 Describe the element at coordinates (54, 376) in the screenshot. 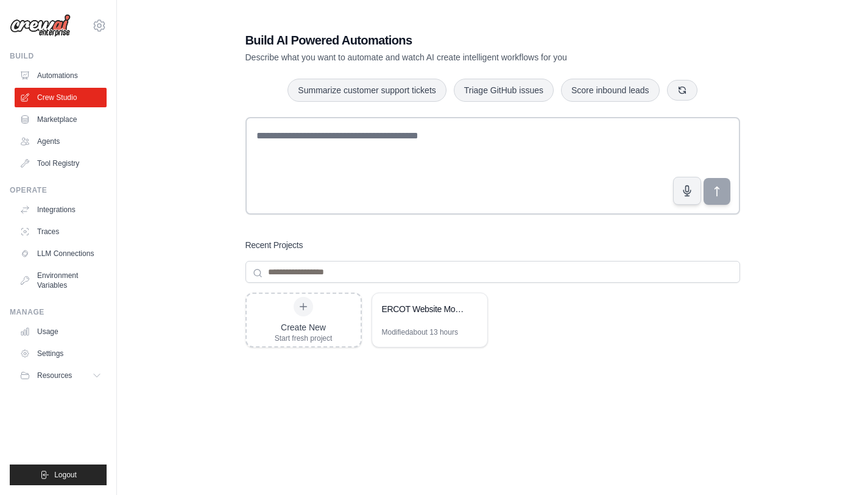

I see `span: Resources` at that location.